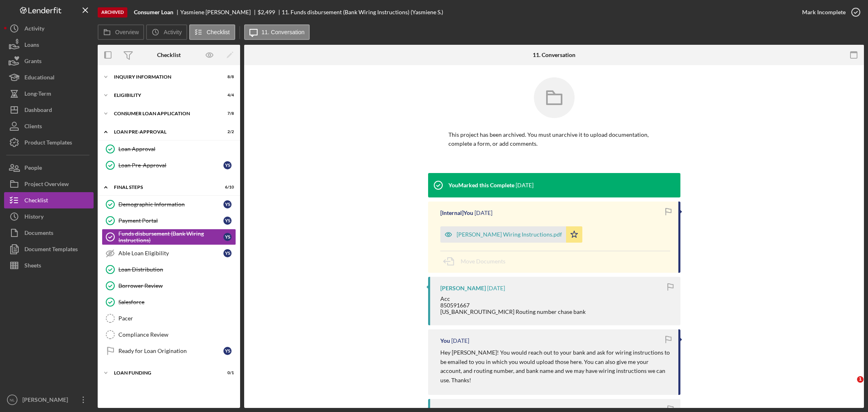 This screenshot has width=868, height=412. Describe the element at coordinates (49, 168) in the screenshot. I see `a: People` at that location.